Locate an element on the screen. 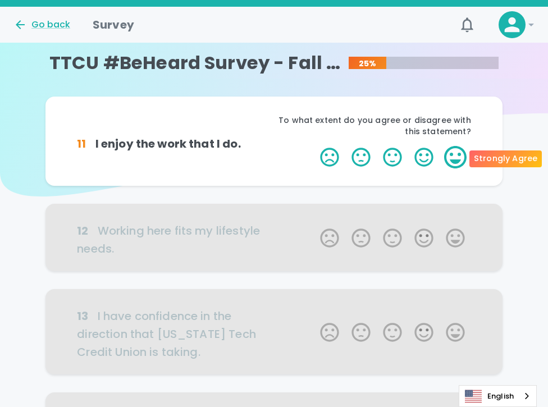  div: 11 is located at coordinates (81, 144).